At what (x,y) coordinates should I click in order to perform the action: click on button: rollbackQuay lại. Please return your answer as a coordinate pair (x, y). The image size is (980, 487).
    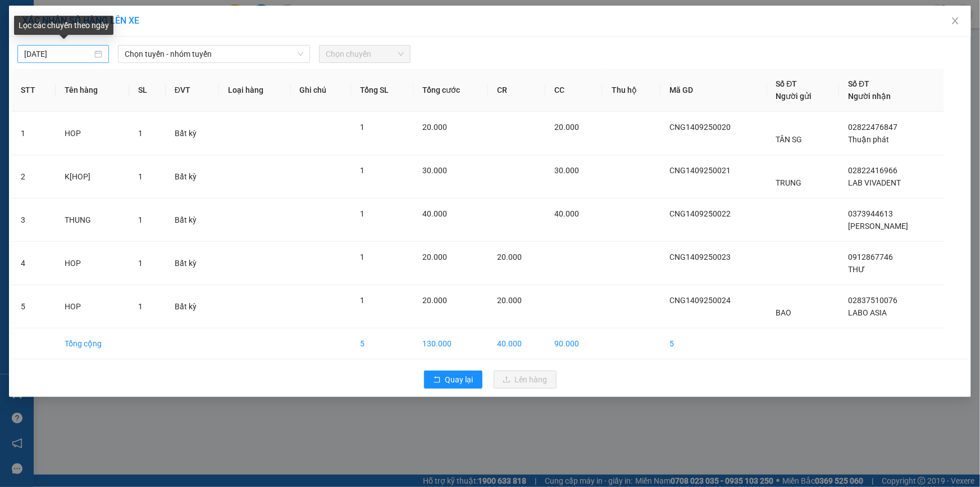
    Looking at the image, I should click on (453, 379).